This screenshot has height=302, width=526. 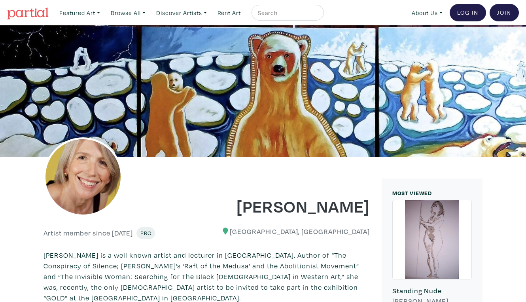 I want to click on a: Featured Art, so click(x=80, y=13).